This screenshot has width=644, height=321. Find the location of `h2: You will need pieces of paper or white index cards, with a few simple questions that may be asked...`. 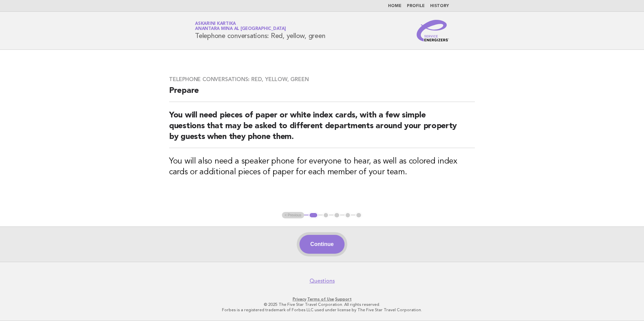

h2: You will need pieces of paper or white index cards, with a few simple questions that may be asked... is located at coordinates (322, 129).